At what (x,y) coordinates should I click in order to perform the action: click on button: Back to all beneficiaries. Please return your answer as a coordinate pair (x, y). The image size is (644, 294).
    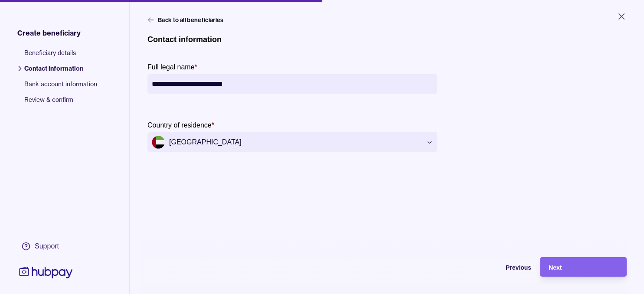
    Looking at the image, I should click on (187, 20).